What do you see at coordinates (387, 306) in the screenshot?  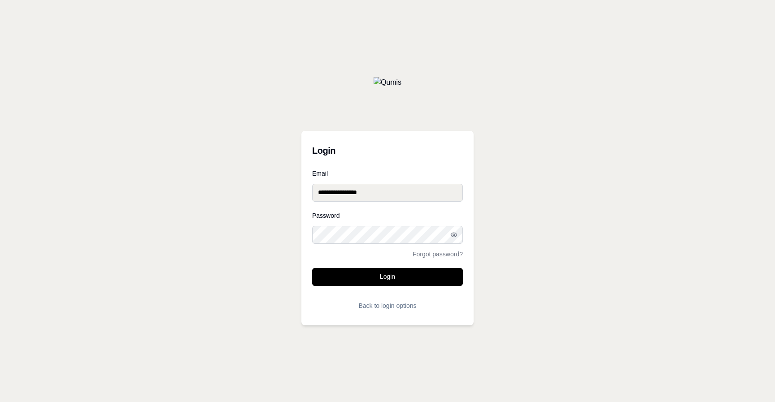 I see `button: Back to login options` at bounding box center [387, 306].